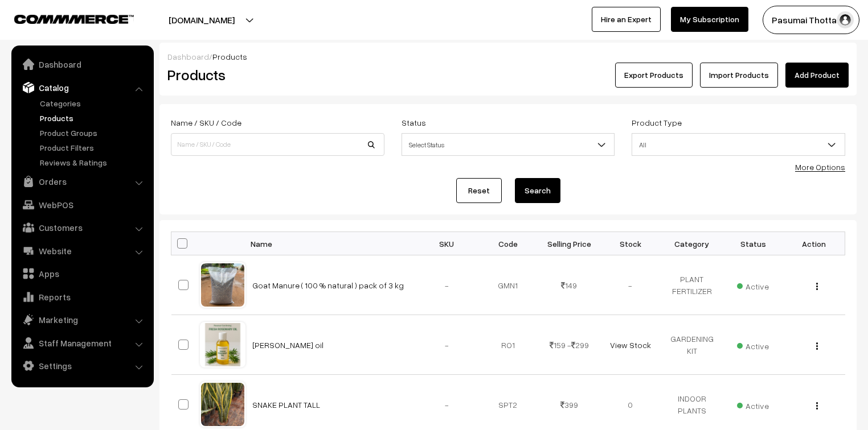 The height and width of the screenshot is (430, 868). I want to click on button: Pasumai Thotta…, so click(811, 20).